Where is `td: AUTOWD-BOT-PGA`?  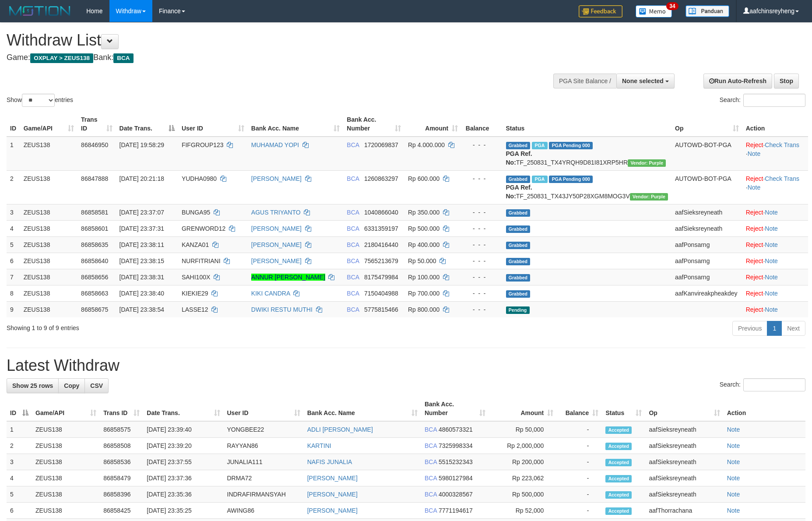 td: AUTOWD-BOT-PGA is located at coordinates (707, 154).